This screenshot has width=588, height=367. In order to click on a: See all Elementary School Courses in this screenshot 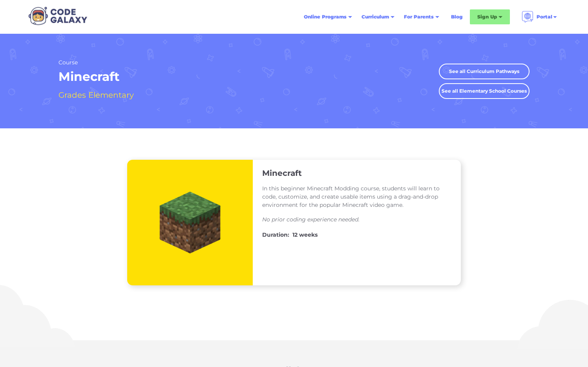, I will do `click(484, 91)`.